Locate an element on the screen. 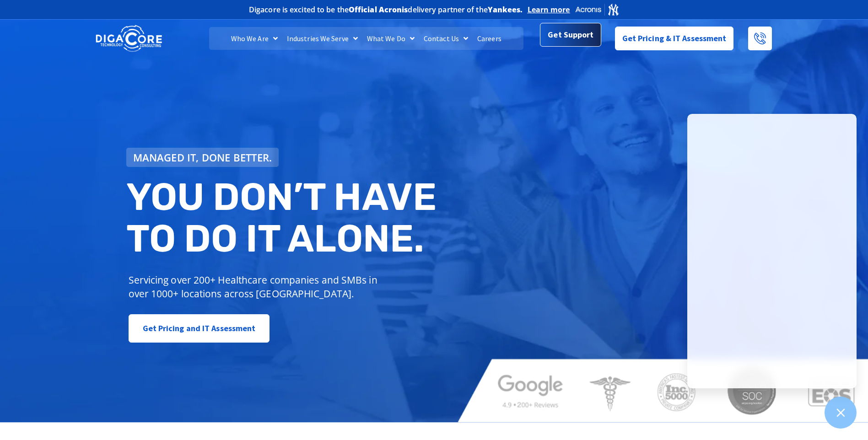 This screenshot has height=440, width=868. span: Get Pricing and IT Assessment is located at coordinates (199, 328).